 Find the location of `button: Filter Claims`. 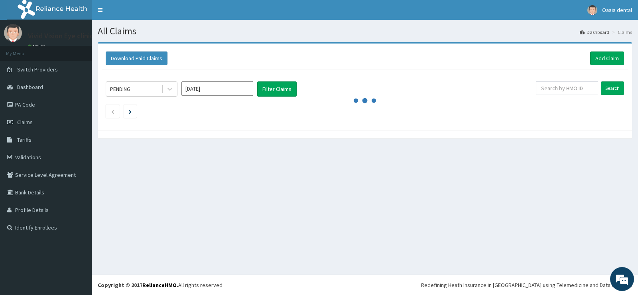

button: Filter Claims is located at coordinates (277, 89).